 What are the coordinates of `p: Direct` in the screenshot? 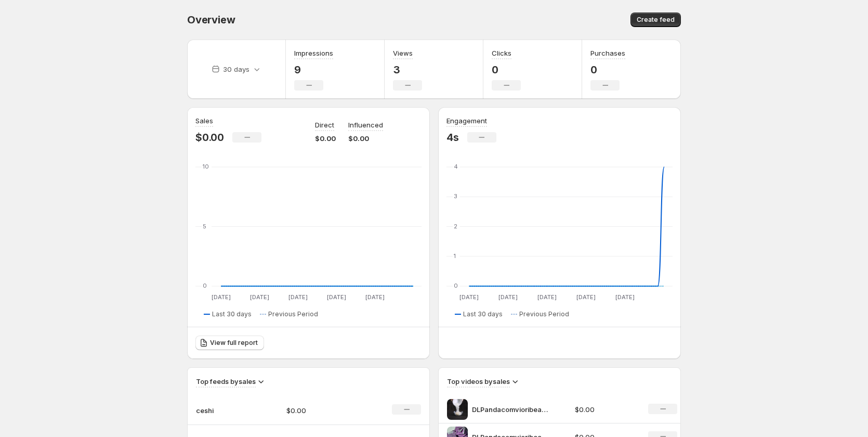 It's located at (324, 125).